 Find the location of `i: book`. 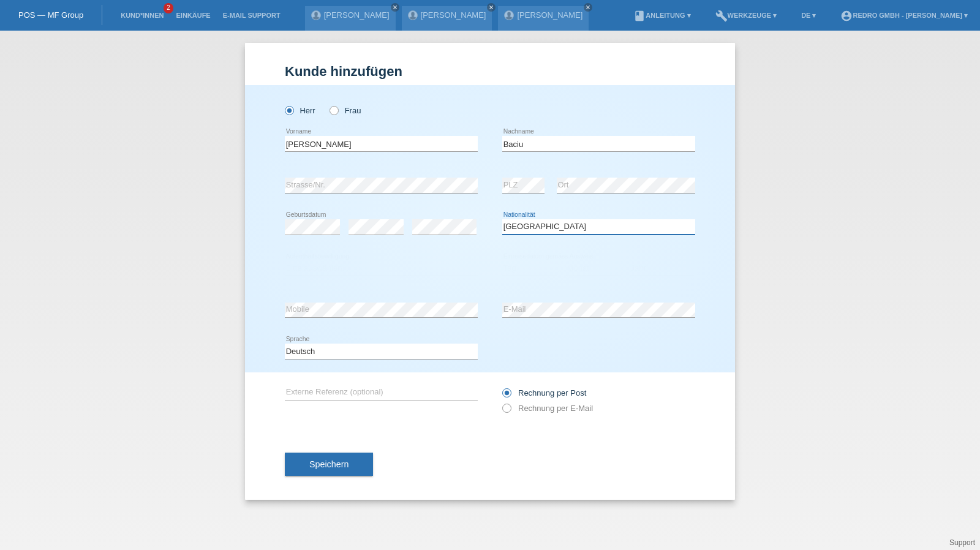

i: book is located at coordinates (640, 16).